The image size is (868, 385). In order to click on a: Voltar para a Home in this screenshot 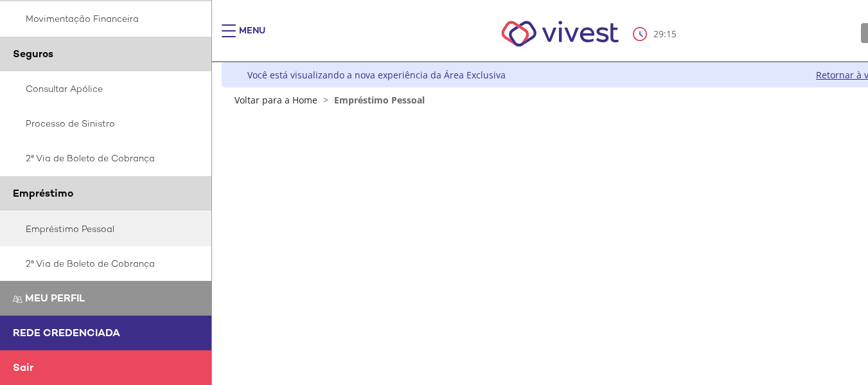, I will do `click(276, 100)`.